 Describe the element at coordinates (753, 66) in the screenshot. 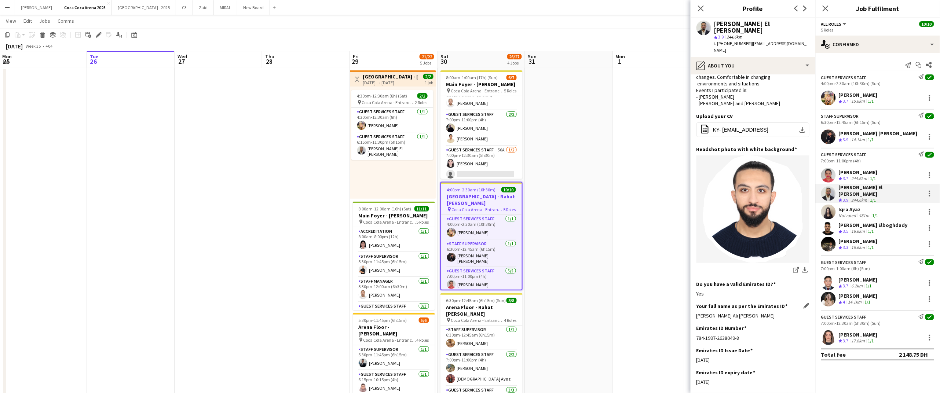

I see `div: About you` at that location.